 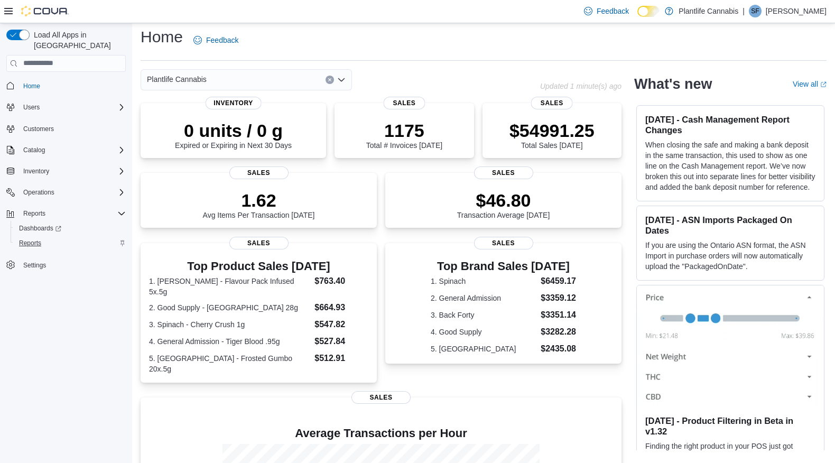 I want to click on p: If you are using the Ontario ASN format, the ASN Import in purchase orders will now automatically..., so click(x=731, y=256).